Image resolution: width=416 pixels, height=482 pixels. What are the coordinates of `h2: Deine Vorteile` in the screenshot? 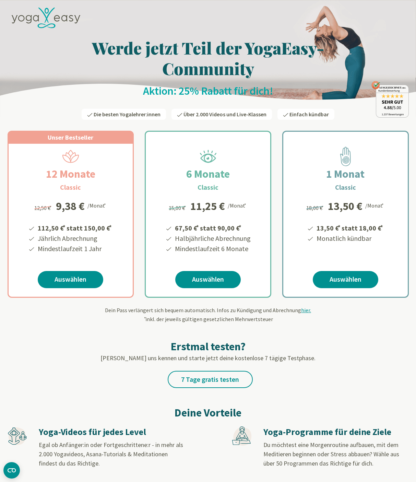 It's located at (208, 412).